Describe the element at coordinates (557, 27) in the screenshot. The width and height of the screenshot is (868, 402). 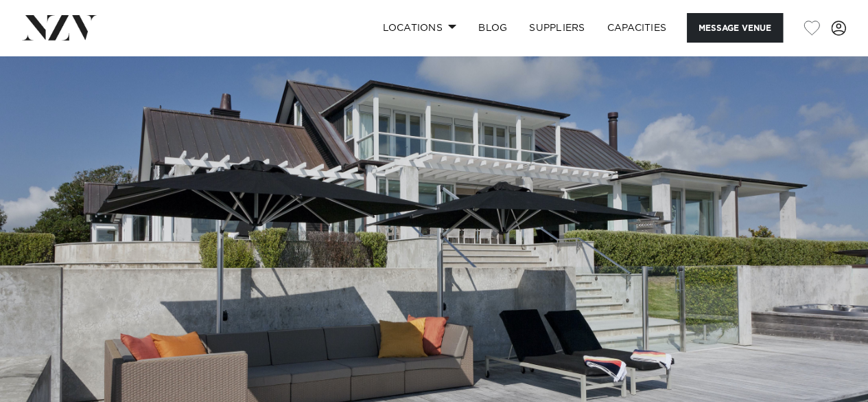
I see `a: SUPPLIERS` at that location.